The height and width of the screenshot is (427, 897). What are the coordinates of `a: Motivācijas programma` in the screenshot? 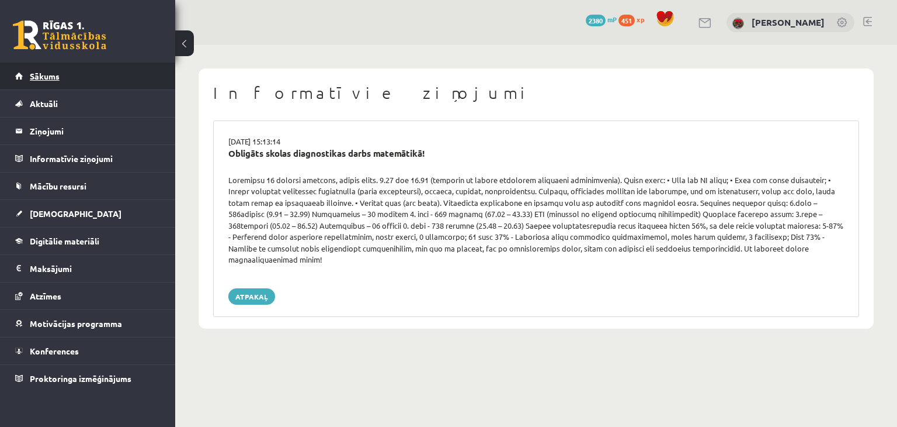 It's located at (88, 323).